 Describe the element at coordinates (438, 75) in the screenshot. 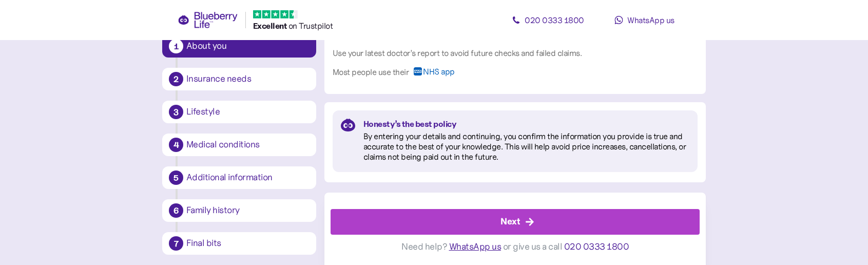

I see `span: NHS app` at that location.